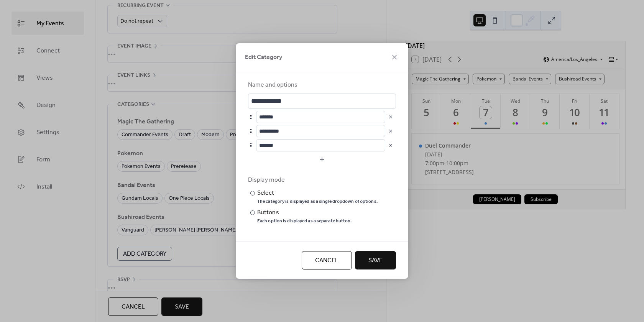 This screenshot has width=644, height=322. What do you see at coordinates (375, 261) in the screenshot?
I see `span: Save` at bounding box center [375, 261].